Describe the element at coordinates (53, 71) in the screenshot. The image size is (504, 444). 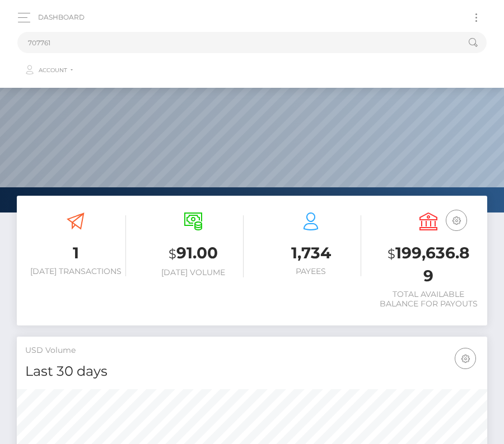
I see `span: Account` at that location.